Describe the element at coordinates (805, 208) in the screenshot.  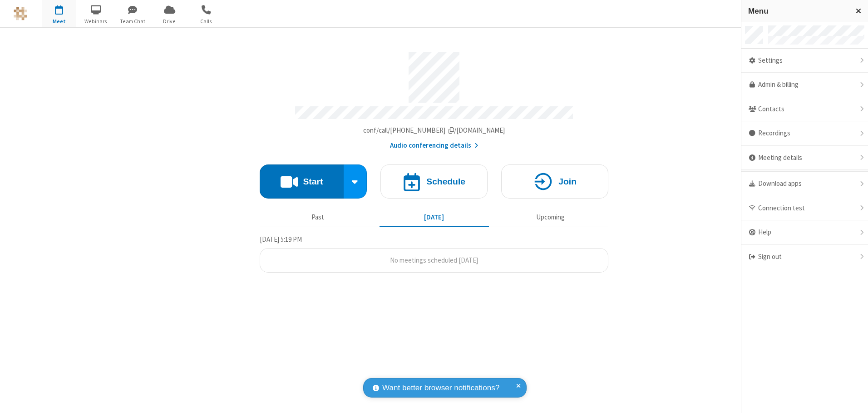
I see `div: Connection test` at that location.